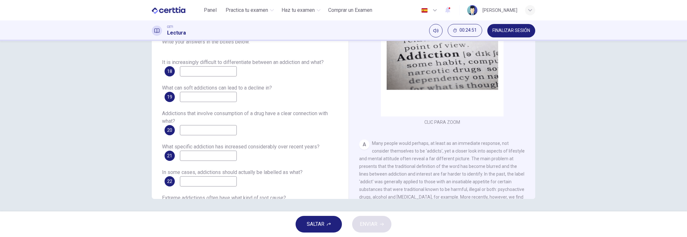 This screenshot has width=687, height=237. What do you see at coordinates (465, 30) in the screenshot?
I see `button: 00:24:51` at bounding box center [465, 30].